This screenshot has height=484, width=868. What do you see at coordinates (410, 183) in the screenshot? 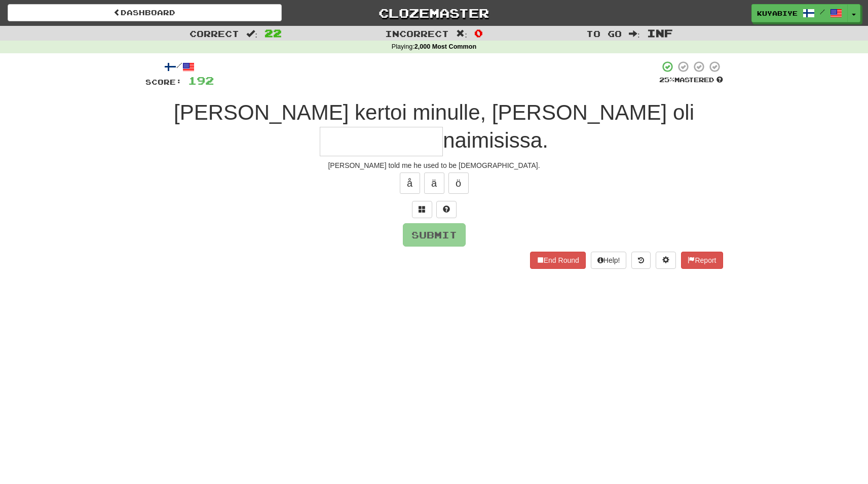
I see `button: å` at bounding box center [410, 183].